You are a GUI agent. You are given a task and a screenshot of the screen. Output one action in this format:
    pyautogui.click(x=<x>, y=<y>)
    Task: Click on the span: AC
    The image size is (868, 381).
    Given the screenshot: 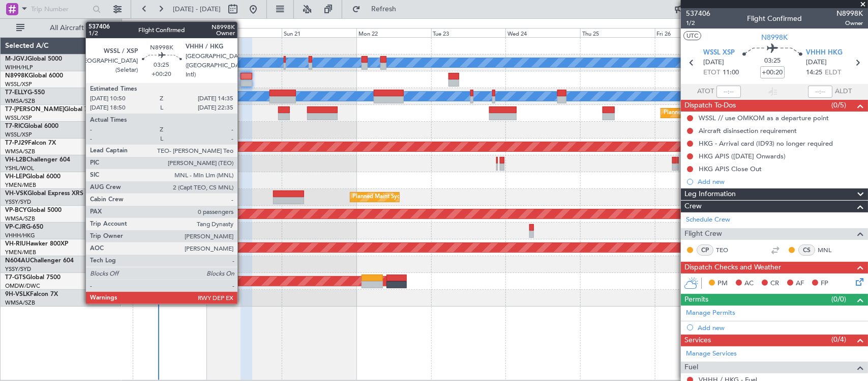 What is the action you would take?
    pyautogui.click(x=749, y=283)
    